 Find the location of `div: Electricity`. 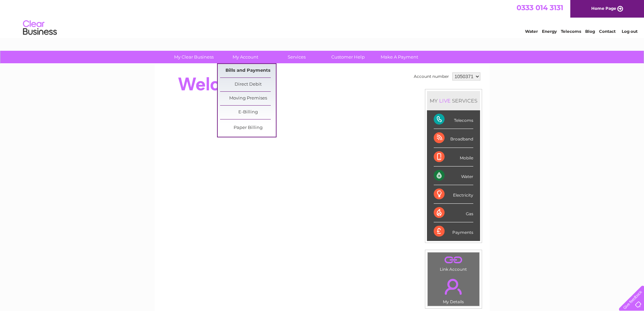

div: Electricity is located at coordinates (454, 194).